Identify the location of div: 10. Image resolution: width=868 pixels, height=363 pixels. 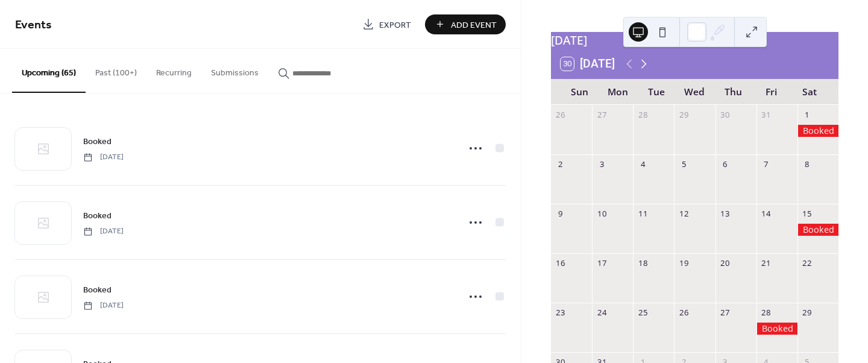
(601, 213).